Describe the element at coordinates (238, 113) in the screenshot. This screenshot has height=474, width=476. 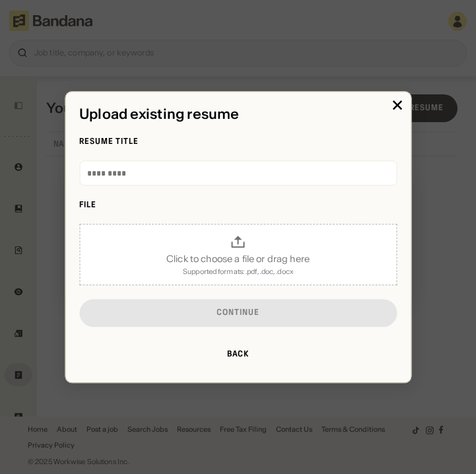
I see `div: Upload existing resume` at that location.